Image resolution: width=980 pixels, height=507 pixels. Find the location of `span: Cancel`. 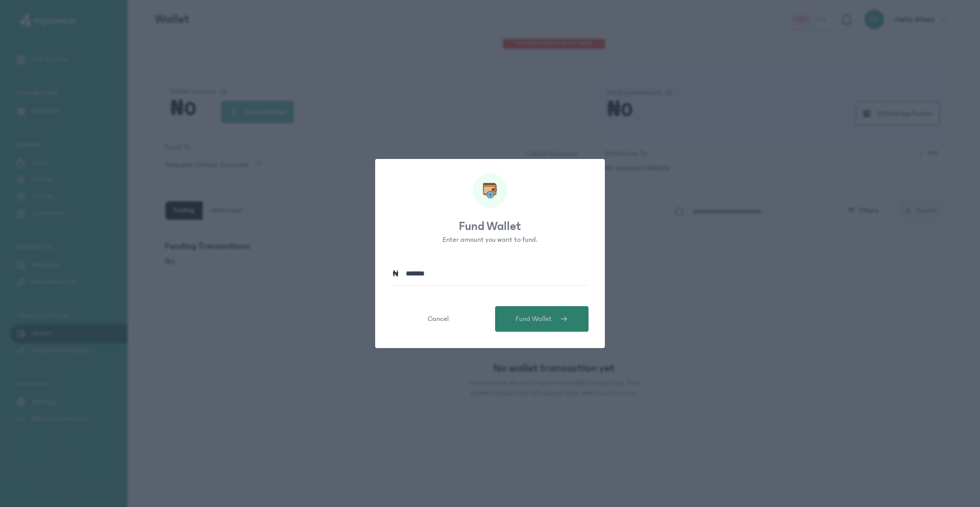

span: Cancel is located at coordinates (438, 319).